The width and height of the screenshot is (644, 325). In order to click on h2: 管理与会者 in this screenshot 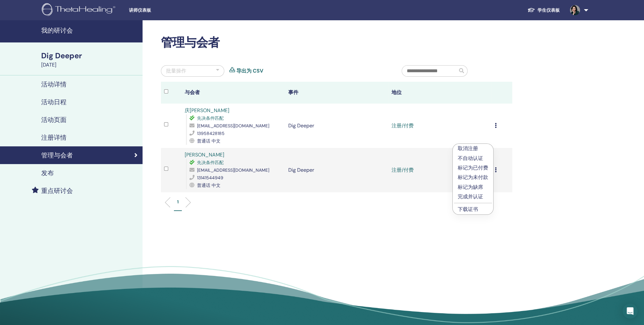, I will do `click(337, 43)`.